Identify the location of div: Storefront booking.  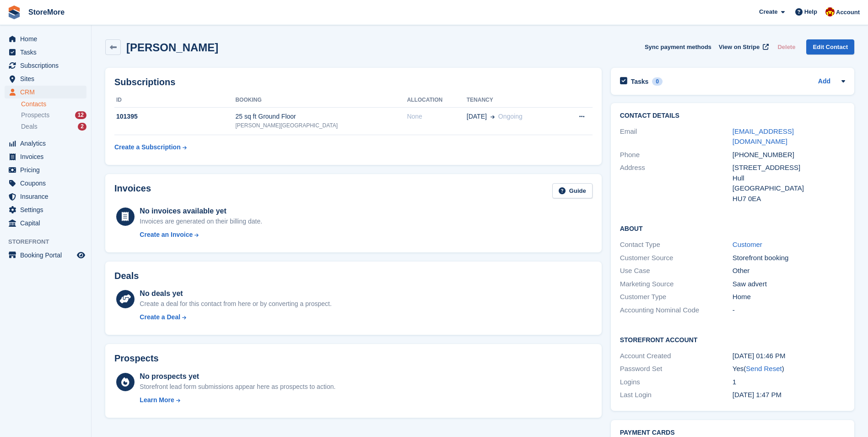
(789, 258).